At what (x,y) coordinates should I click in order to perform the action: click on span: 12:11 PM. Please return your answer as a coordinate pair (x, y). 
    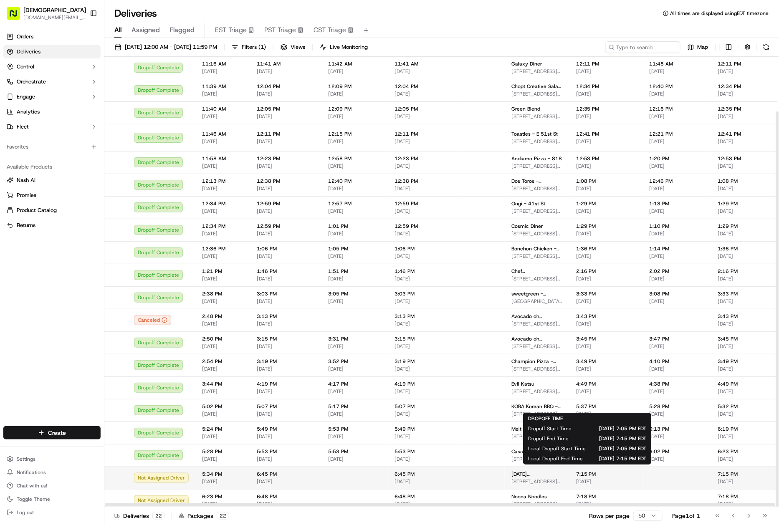
    Looking at the image, I should click on (606, 64).